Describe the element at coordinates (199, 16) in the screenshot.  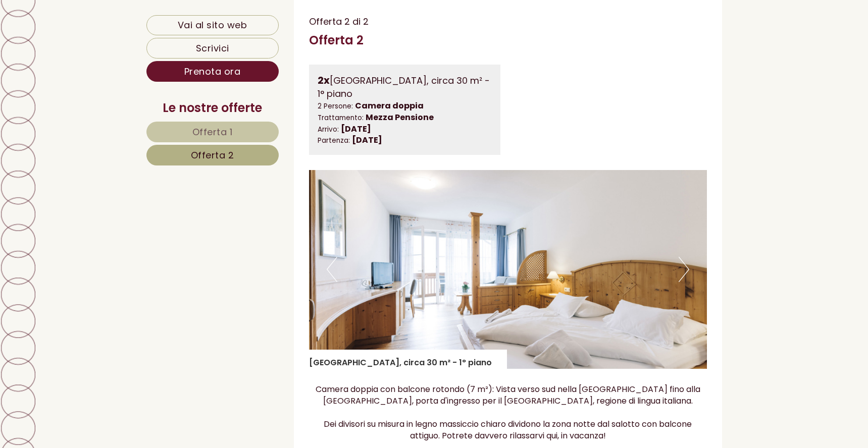
I see `div: giovedì` at that location.